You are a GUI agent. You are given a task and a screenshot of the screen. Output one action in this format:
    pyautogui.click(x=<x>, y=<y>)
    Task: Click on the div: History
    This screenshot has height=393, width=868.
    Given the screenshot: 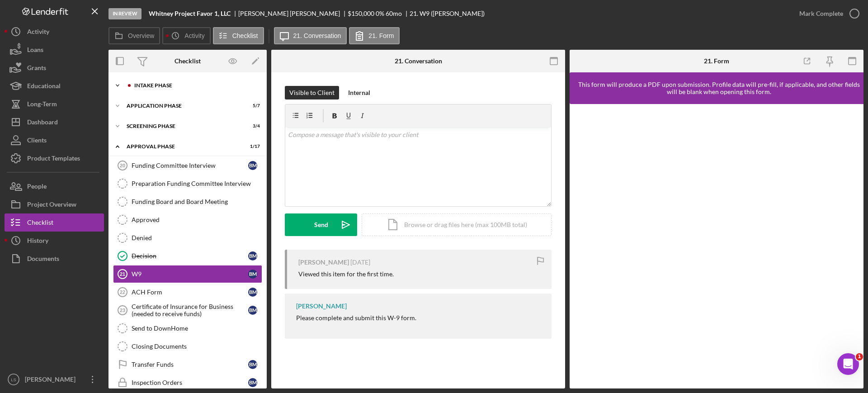 What is the action you would take?
    pyautogui.click(x=38, y=242)
    